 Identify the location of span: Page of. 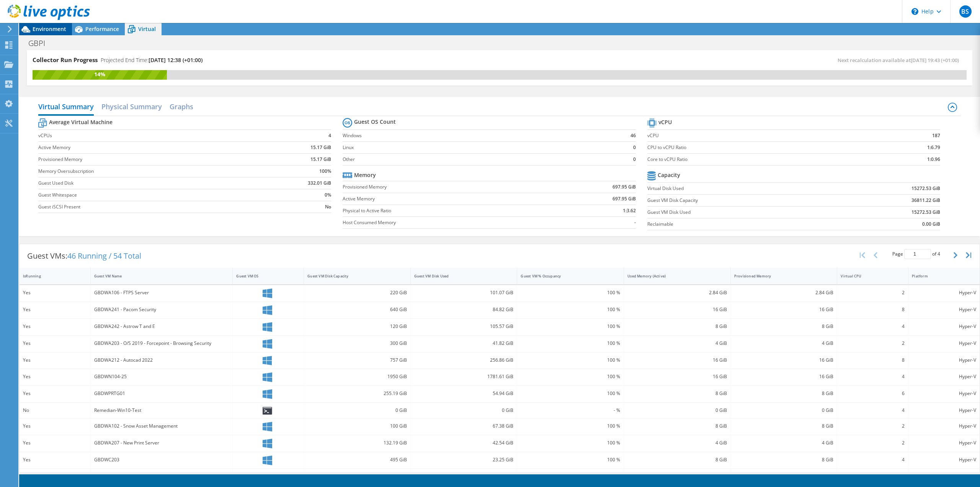
(916, 254).